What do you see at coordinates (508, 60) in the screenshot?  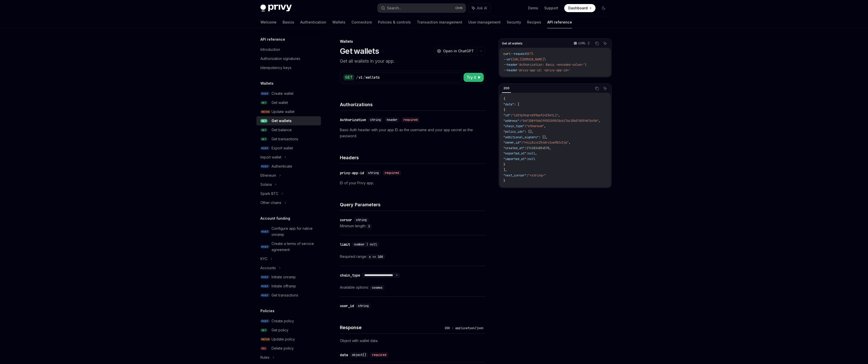 I see `span: --url` at bounding box center [508, 60].